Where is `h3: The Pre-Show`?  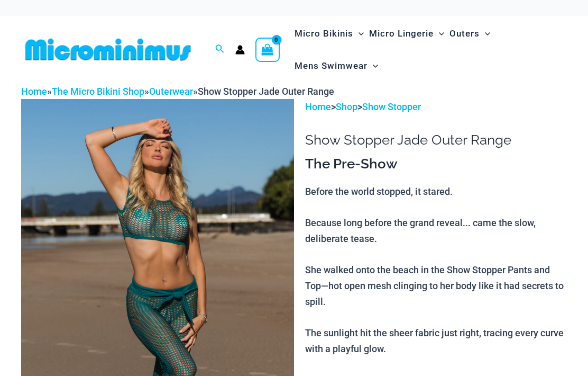 h3: The Pre-Show is located at coordinates (436, 164).